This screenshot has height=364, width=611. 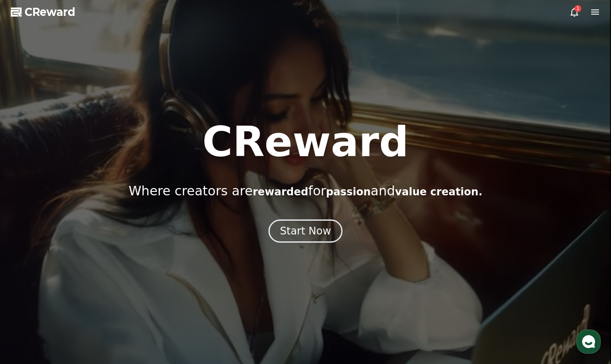 What do you see at coordinates (574, 12) in the screenshot?
I see `a: 1` at bounding box center [574, 12].